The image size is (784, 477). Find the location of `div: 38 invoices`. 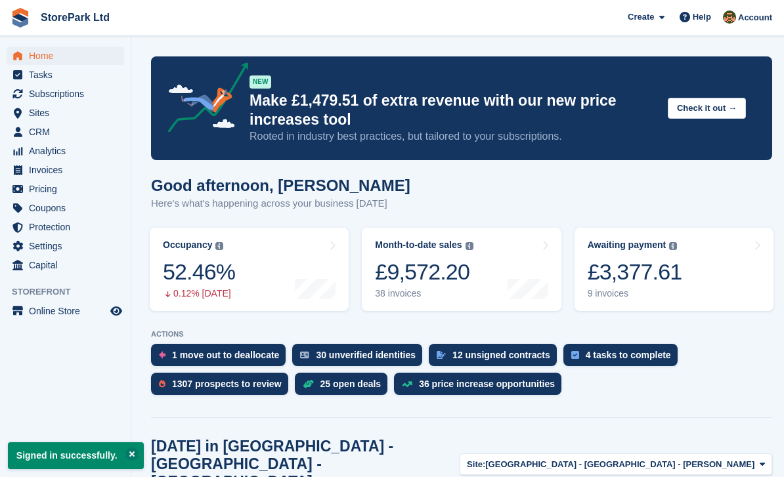

div: 38 invoices is located at coordinates (423, 293).